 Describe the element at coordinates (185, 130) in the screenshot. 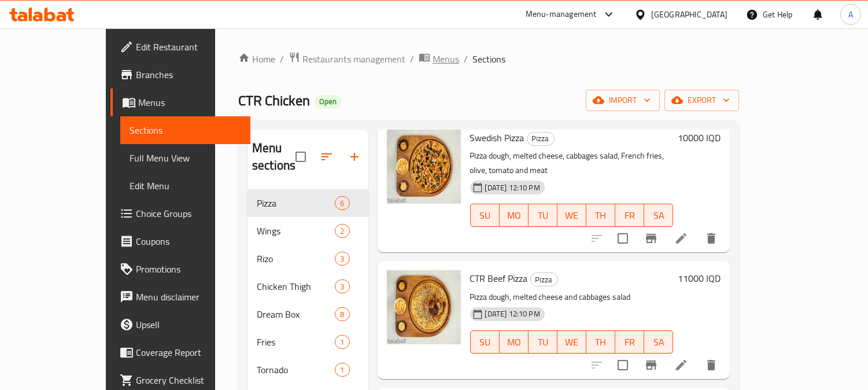

I see `span: Sections` at that location.